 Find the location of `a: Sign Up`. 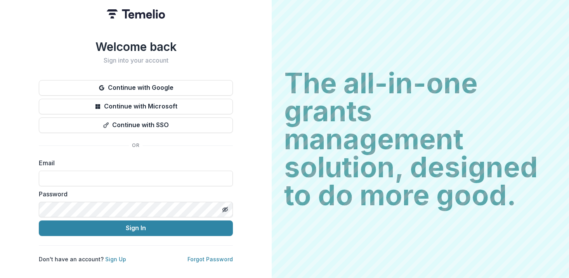

a: Sign Up is located at coordinates (116, 259).